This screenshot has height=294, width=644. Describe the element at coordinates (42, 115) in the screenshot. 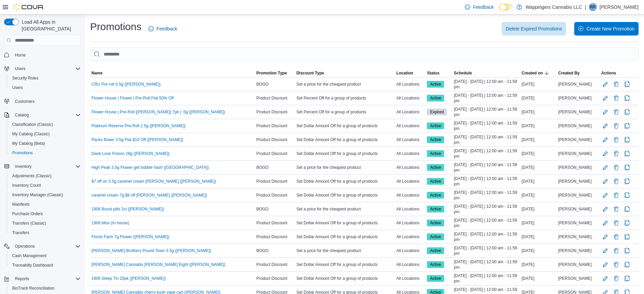

I see `button: Catalog` at that location.